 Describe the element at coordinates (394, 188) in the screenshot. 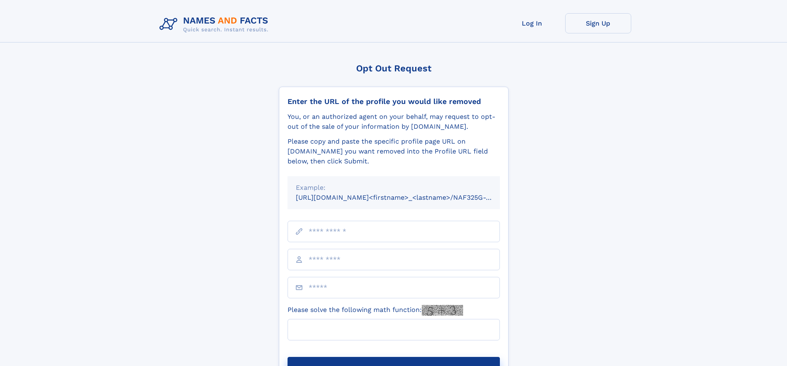

I see `div: Example:` at that location.